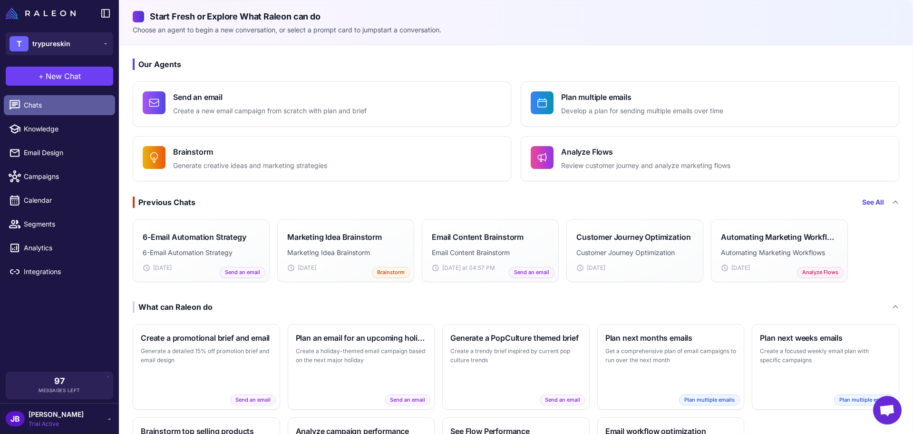 The image size is (913, 434). I want to click on p: Email Content Brainstorm, so click(490, 253).